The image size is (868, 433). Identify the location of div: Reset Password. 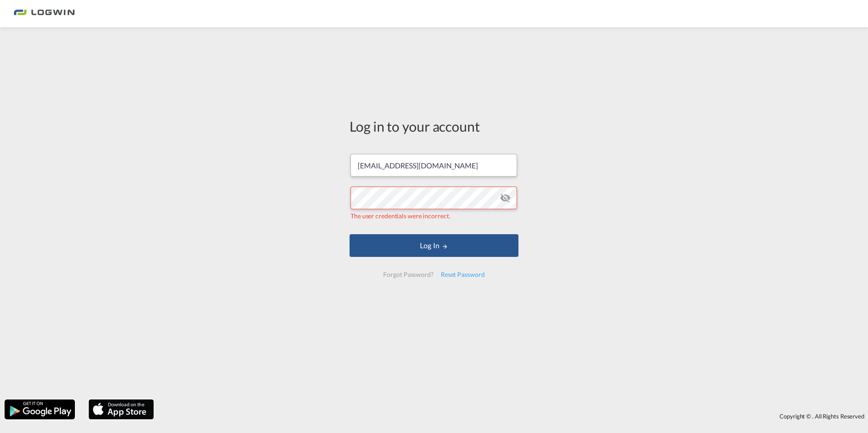
(463, 275).